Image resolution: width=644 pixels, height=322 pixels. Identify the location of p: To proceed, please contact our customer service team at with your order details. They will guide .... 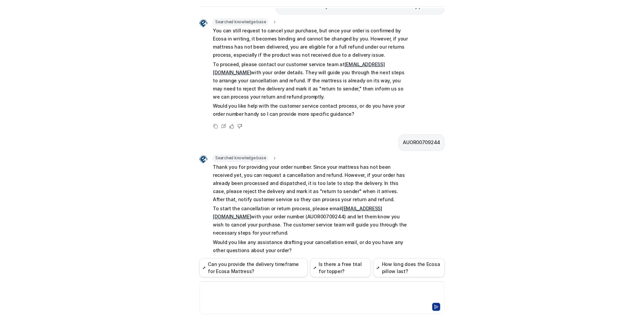
(311, 81).